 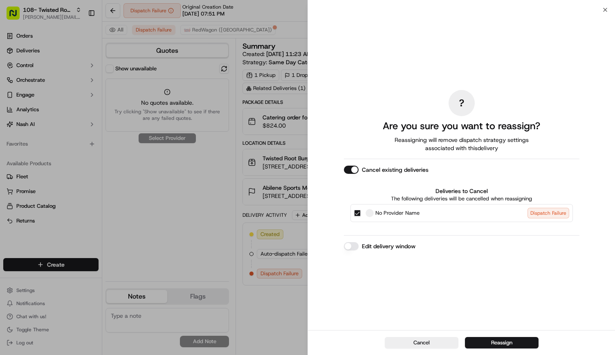 I want to click on label: Deliveries to Cancel, so click(x=462, y=191).